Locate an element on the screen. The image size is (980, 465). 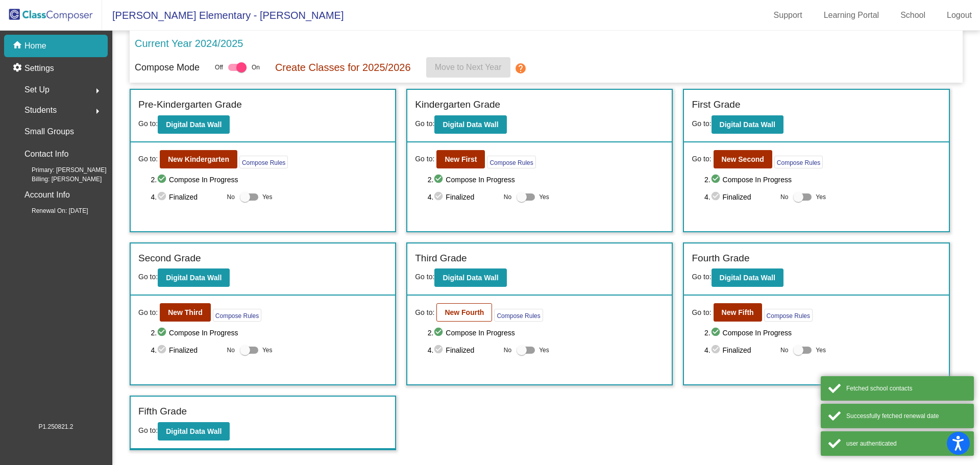
button: New Fourth is located at coordinates (464, 313).